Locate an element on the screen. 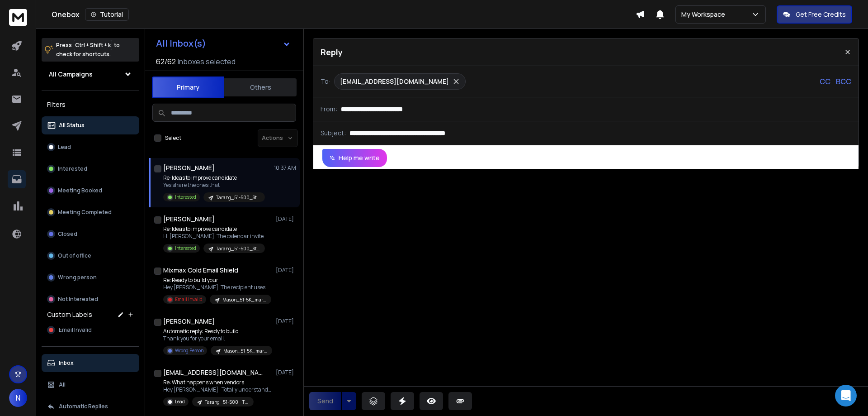 Image resolution: width=868 pixels, height=416 pixels. span: 62 / 62 is located at coordinates (166, 61).